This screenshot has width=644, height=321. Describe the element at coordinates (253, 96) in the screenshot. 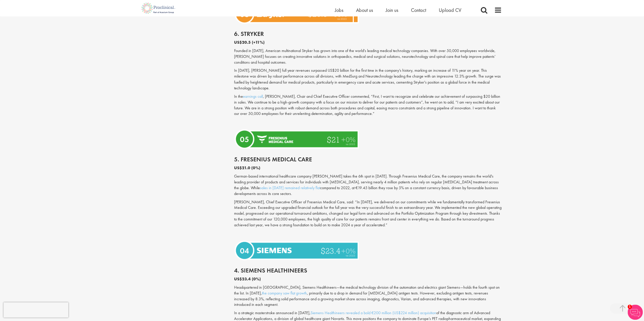

I see `a: earnings call` at that location.